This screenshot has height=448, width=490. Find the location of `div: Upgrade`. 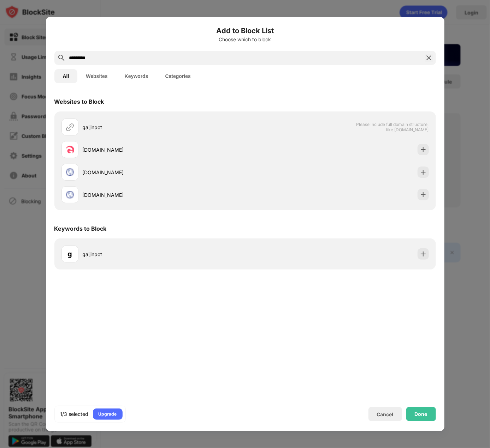

div: Upgrade is located at coordinates (108, 414).